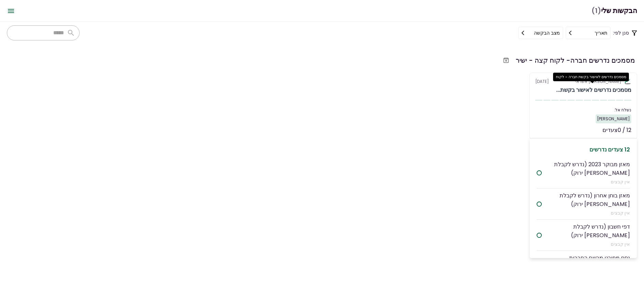 This screenshot has width=644, height=305. I want to click on div: תאריך, so click(601, 33).